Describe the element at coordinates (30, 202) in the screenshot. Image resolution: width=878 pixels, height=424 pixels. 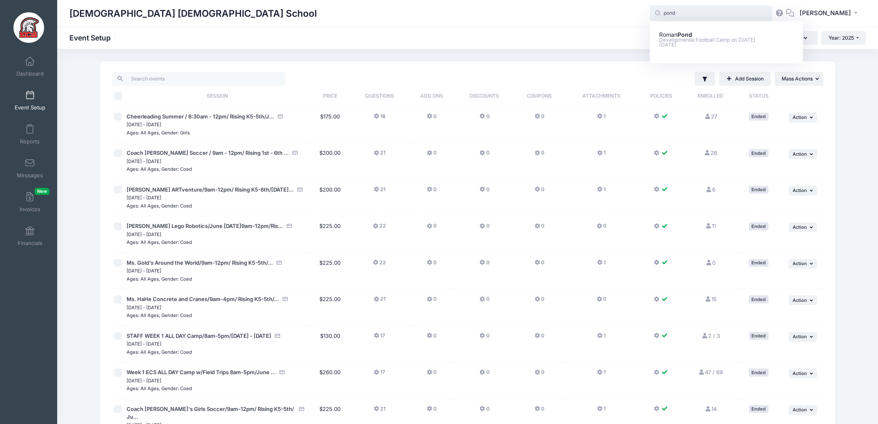
I see `a: InvoicesNew` at that location.